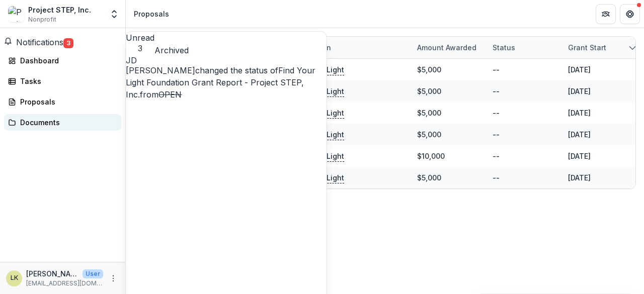 The image size is (644, 294). Describe the element at coordinates (114, 14) in the screenshot. I see `button: Open entity switcher` at that location.